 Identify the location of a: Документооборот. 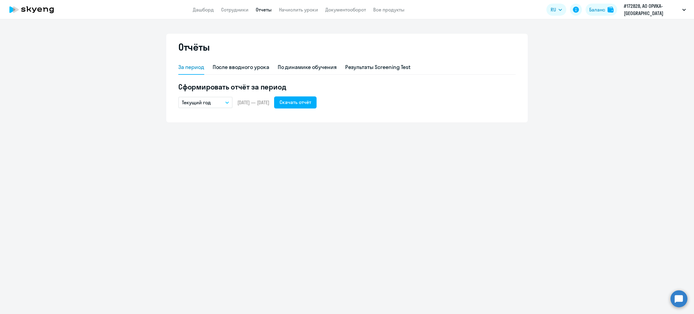
(346, 10).